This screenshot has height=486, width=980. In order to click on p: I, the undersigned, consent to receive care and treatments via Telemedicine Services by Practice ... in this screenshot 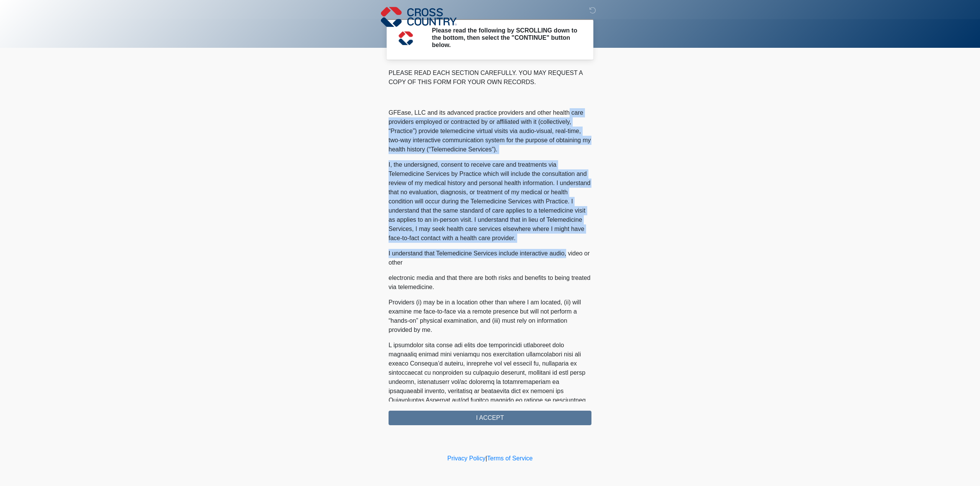, I will do `click(490, 202)`.